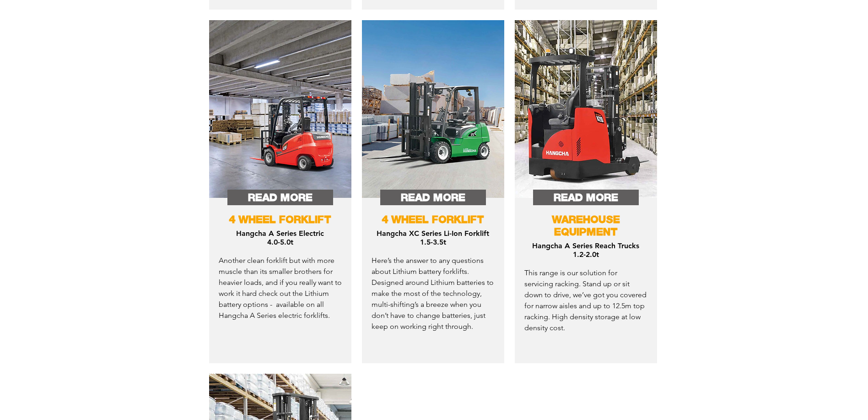 This screenshot has height=420, width=868. What do you see at coordinates (433, 109) in the screenshot?
I see `img: XC25%20Li_edited.jpg` at bounding box center [433, 109].